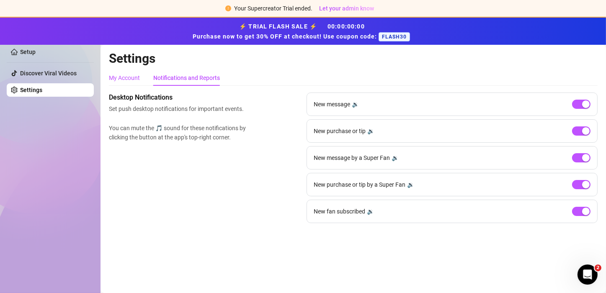 The height and width of the screenshot is (293, 606). I want to click on button: Let your admin know, so click(347, 8).